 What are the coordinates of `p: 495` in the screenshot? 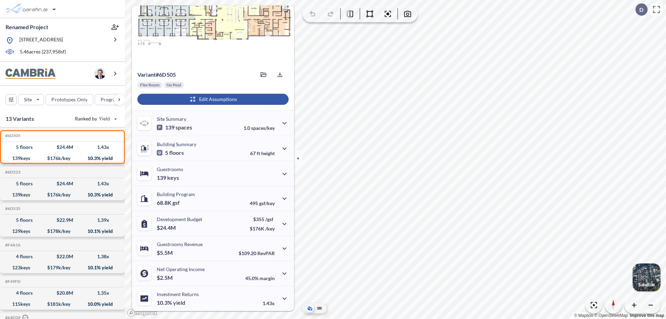 It's located at (262, 203).